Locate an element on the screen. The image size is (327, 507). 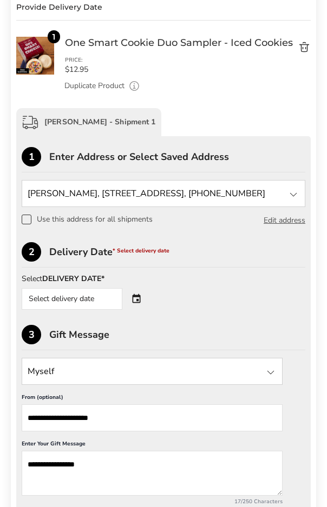
strong: DELIVERY DATE* is located at coordinates (73, 278).